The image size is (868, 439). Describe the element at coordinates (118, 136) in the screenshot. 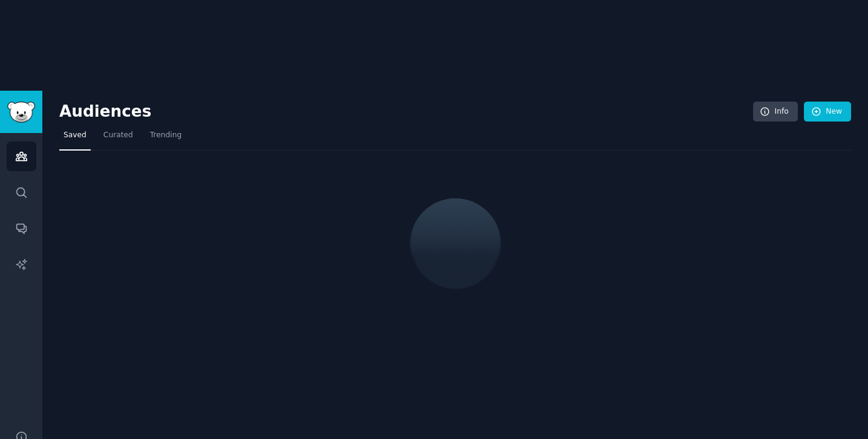

I see `span: Curated` at that location.